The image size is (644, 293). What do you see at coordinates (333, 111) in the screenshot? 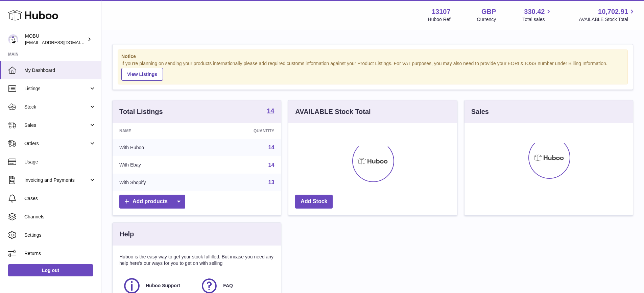
I see `h3: AVAILABLE Stock Total` at bounding box center [333, 111].